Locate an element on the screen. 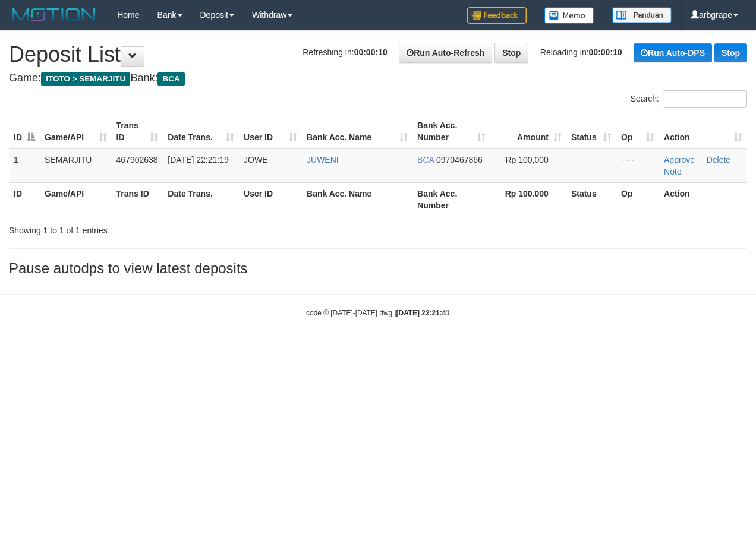 The width and height of the screenshot is (756, 541). th: Action: activate to sort column ascending is located at coordinates (703, 131).